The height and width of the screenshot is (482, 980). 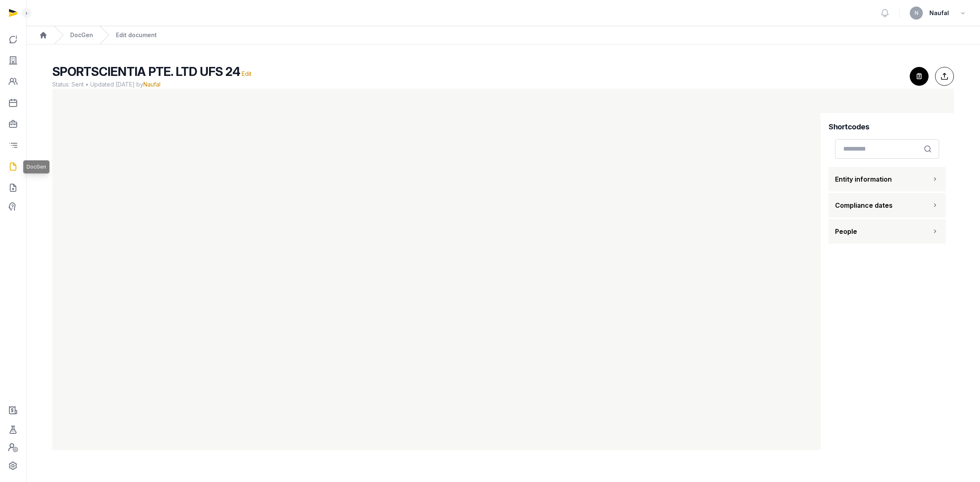 What do you see at coordinates (503, 35) in the screenshot?
I see `nav: Breadcrumb` at bounding box center [503, 35].